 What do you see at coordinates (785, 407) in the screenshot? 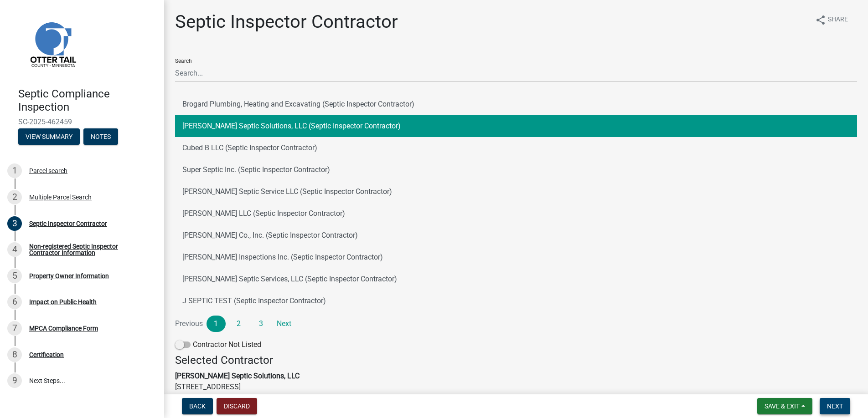
I see `button: Save & Exit` at bounding box center [785, 407].